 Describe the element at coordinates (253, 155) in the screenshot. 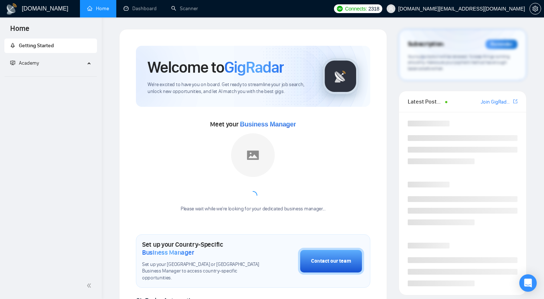

I see `img: placeholder.png` at that location.